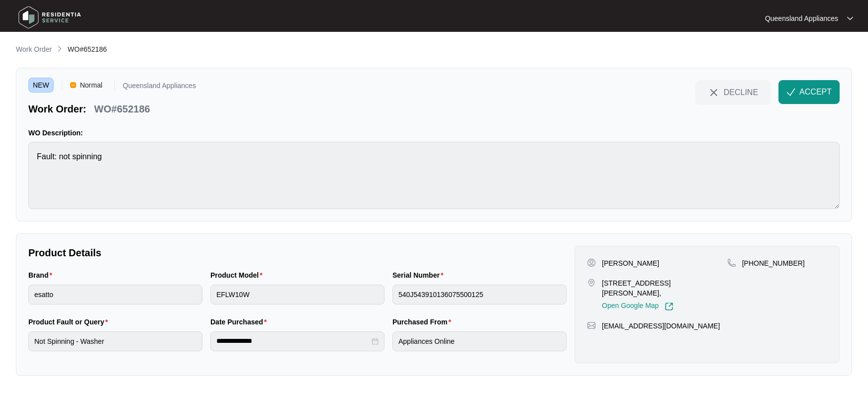  Describe the element at coordinates (87, 49) in the screenshot. I see `span: WO#652186` at that location.